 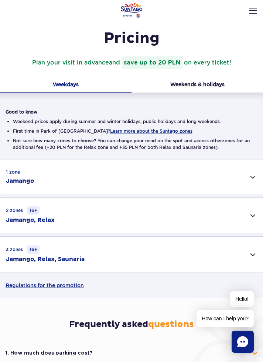 What do you see at coordinates (30, 220) in the screenshot?
I see `h2: Jamango, Relax` at bounding box center [30, 220].